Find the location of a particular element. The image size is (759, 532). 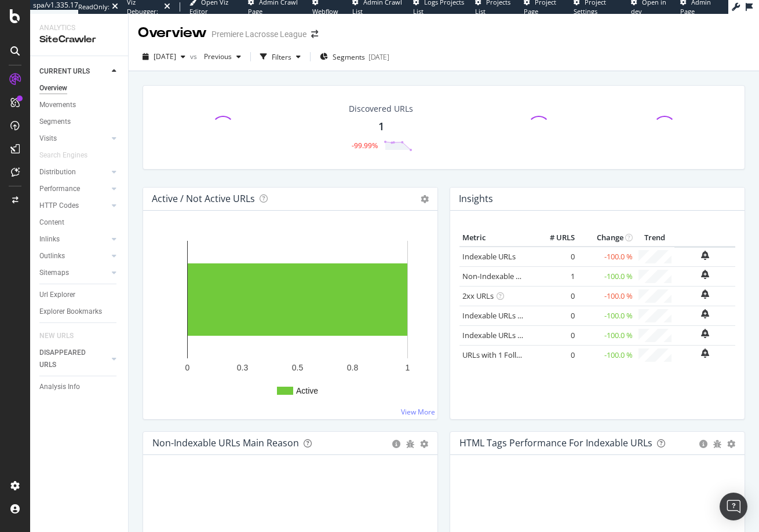

a: Url Explorer is located at coordinates (79, 295).